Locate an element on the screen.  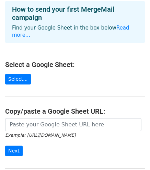
h4: Select a Google Sheet: is located at coordinates (75, 65).